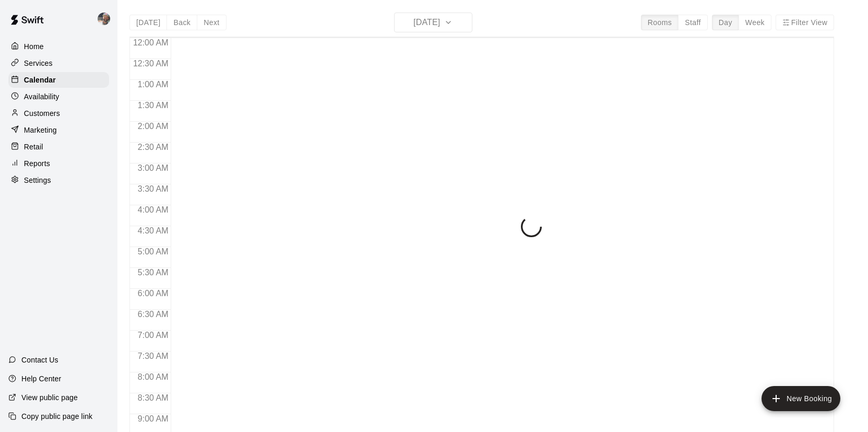  I want to click on span: 2:30 AM, so click(153, 147).